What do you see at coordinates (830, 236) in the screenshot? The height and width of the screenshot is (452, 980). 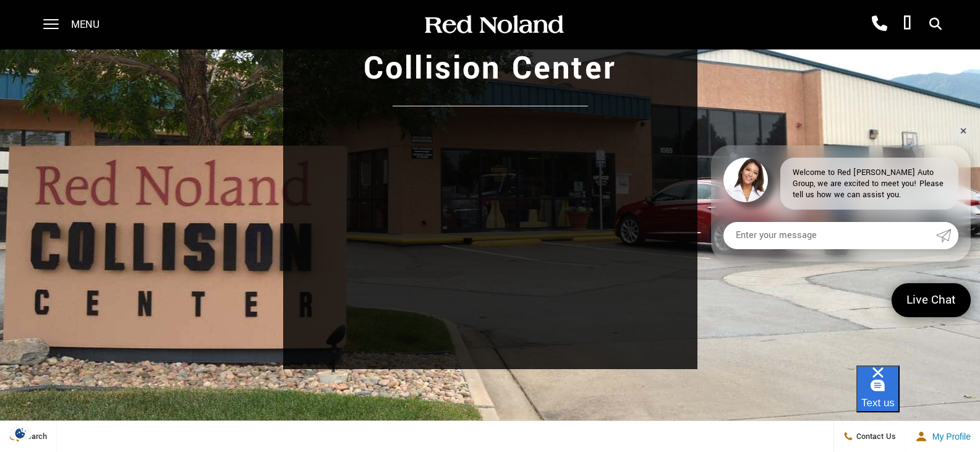 I see `input: Enter your message` at bounding box center [830, 236].